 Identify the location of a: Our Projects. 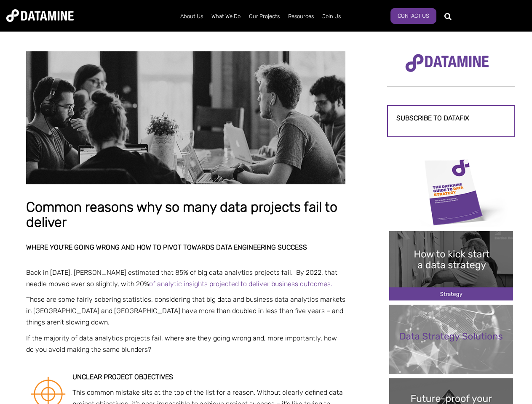
(265, 16).